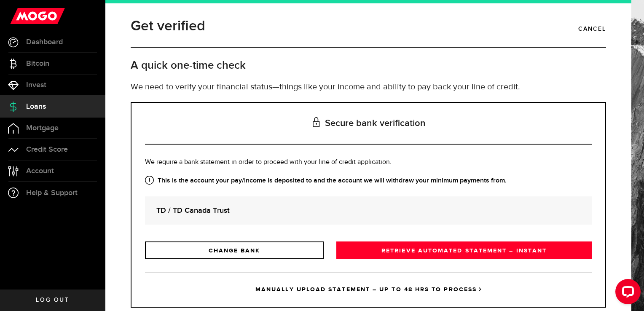  I want to click on span: Help & Support, so click(52, 193).